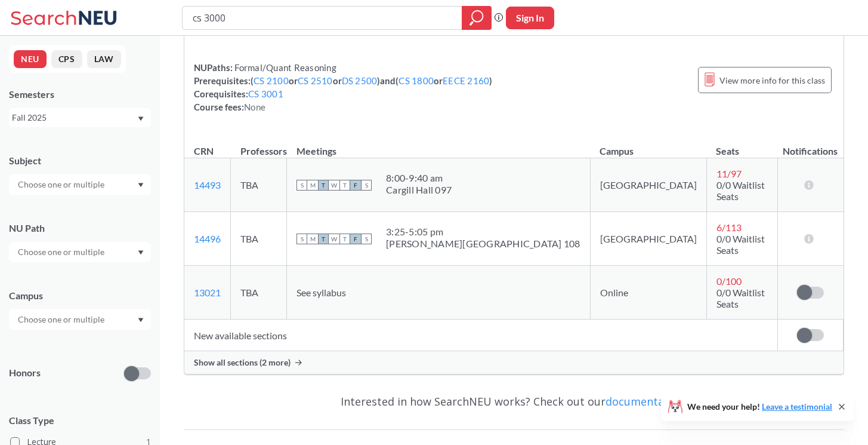  What do you see at coordinates (648, 292) in the screenshot?
I see `td: Online` at bounding box center [648, 292].